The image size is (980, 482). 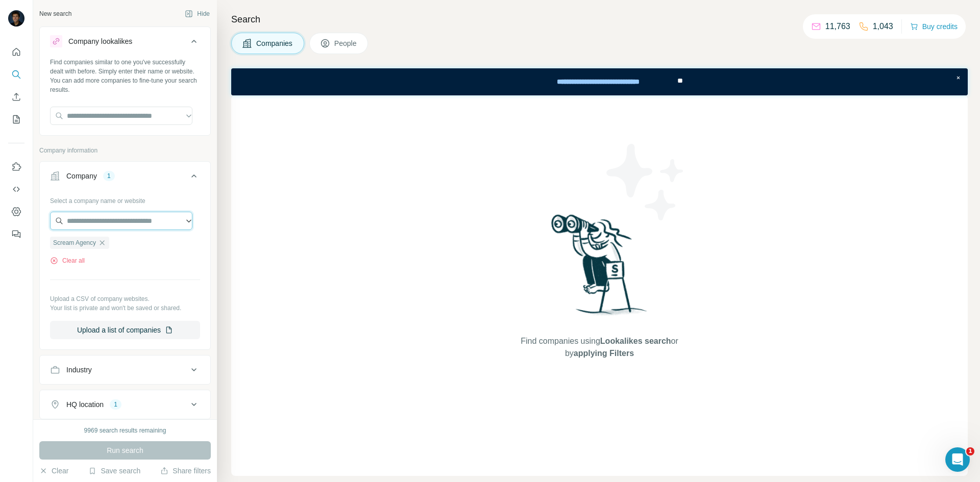 I want to click on h4: Search, so click(x=599, y=19).